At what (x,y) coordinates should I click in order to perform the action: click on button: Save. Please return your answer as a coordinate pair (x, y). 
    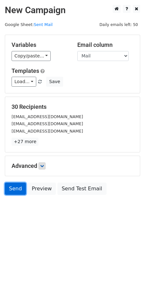
    Looking at the image, I should click on (55, 82).